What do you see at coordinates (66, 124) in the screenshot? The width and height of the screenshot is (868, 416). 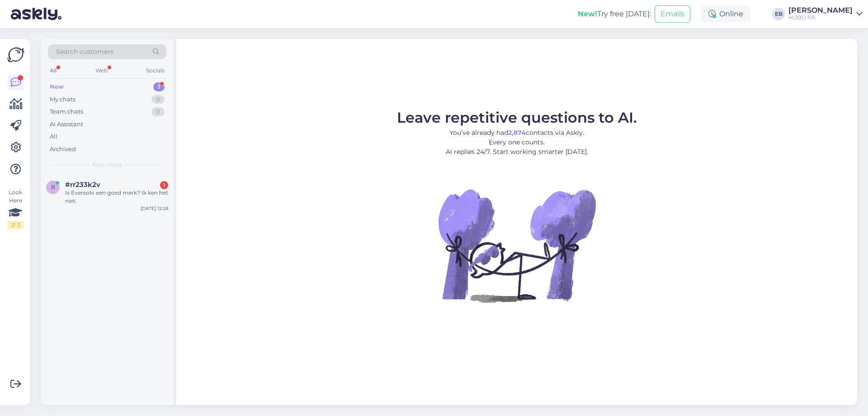 I see `div: AI Assistant` at bounding box center [66, 124].